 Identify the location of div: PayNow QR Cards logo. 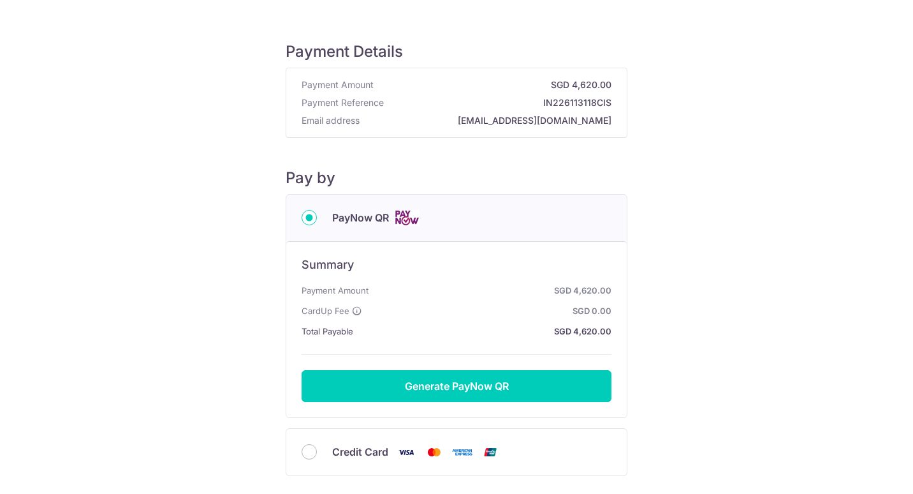
(457, 217).